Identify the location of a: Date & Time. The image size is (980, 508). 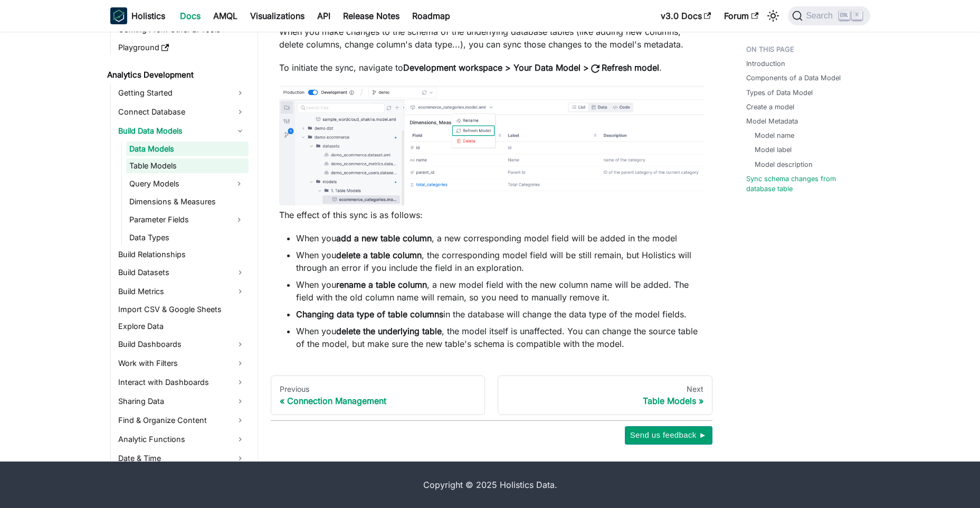
(182, 458).